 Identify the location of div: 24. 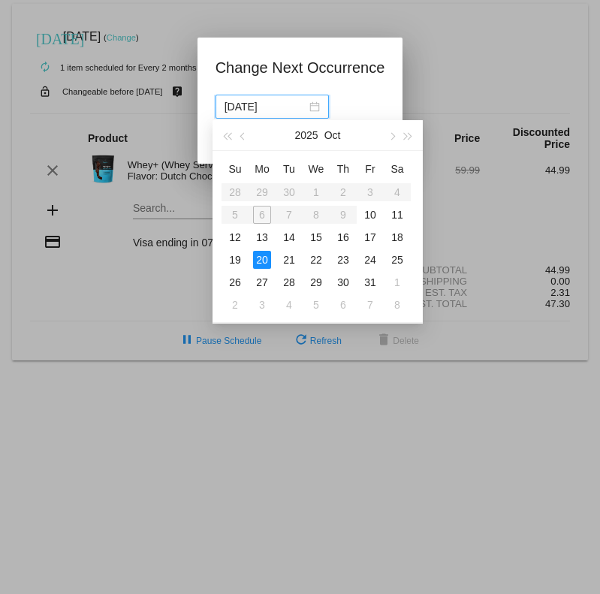
(370, 260).